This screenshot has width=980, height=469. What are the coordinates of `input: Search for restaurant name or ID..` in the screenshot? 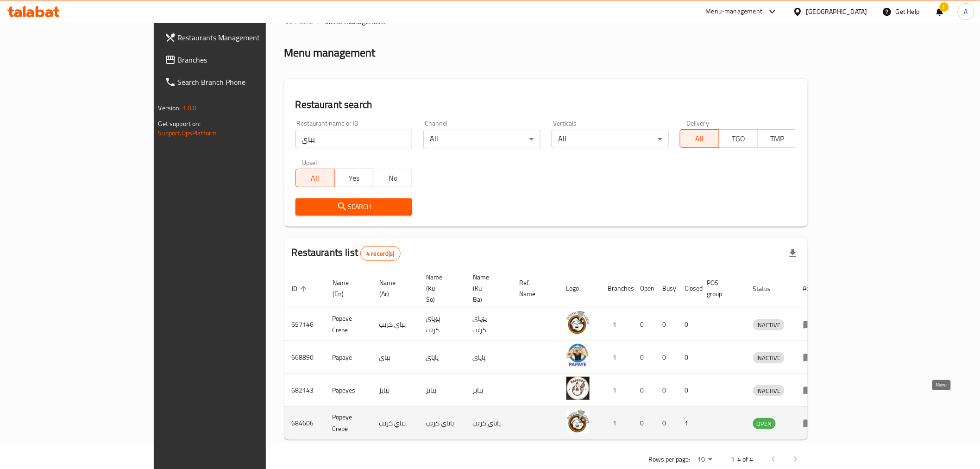 It's located at (354, 139).